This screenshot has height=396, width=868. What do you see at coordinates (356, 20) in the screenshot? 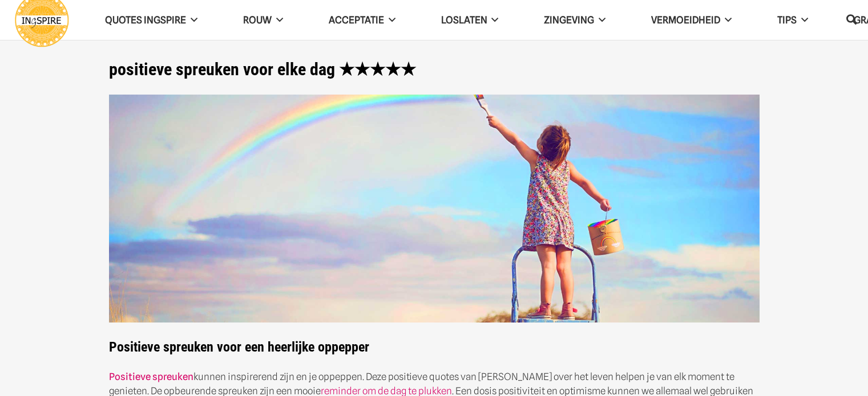
I see `span: Acceptatie` at bounding box center [356, 20].